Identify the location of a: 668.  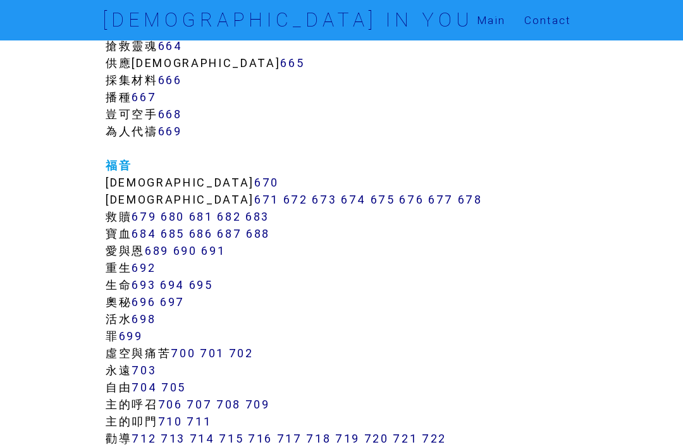
(170, 114).